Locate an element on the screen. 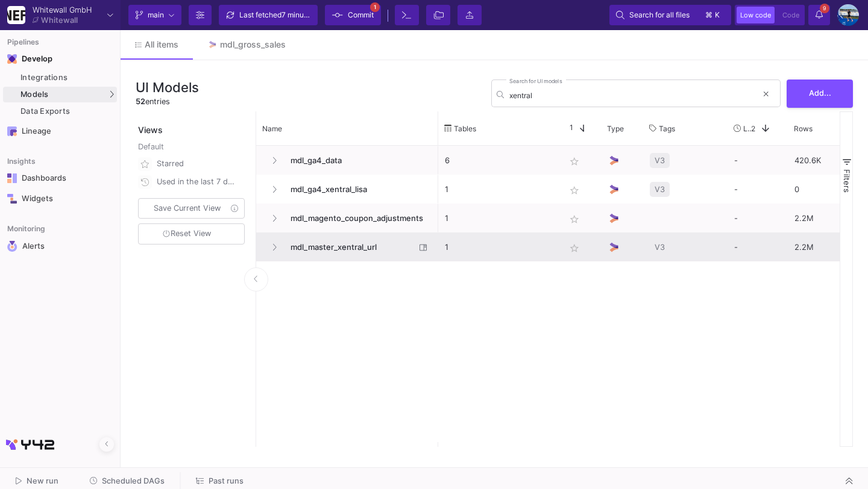 Image resolution: width=868 pixels, height=489 pixels. button: Starred is located at coordinates (191, 164).